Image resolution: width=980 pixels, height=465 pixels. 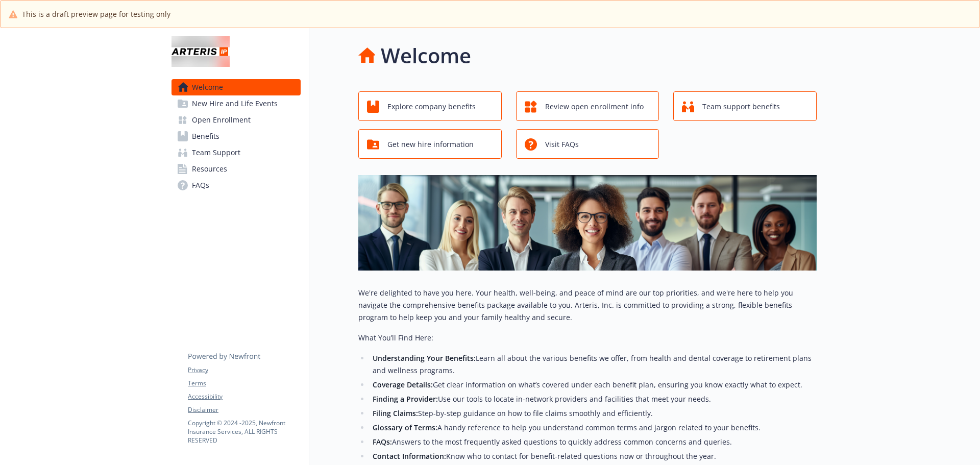 I want to click on li: Step-by-step guidance on how to file claims smoothly and efficiently., so click(x=593, y=413).